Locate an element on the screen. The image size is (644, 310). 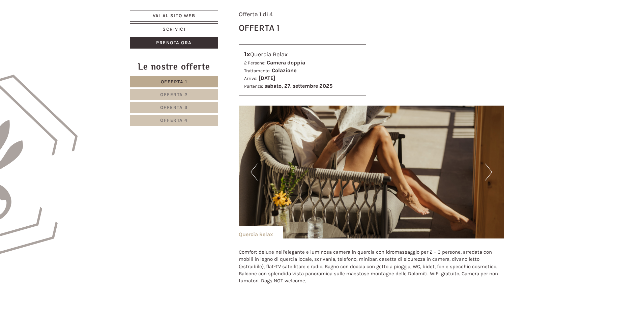
div: lunedì is located at coordinates (132, 11).